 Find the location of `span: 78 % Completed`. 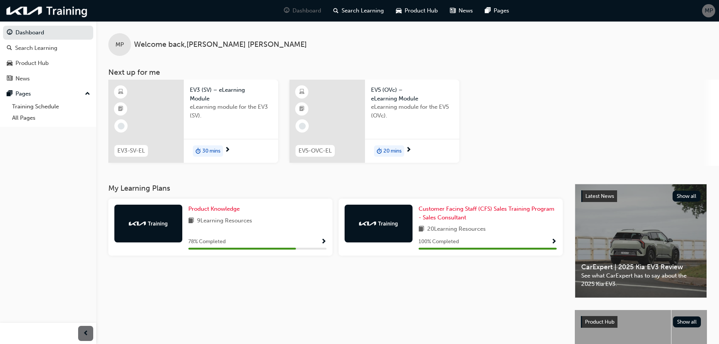

span: 78 % Completed is located at coordinates (207, 242).